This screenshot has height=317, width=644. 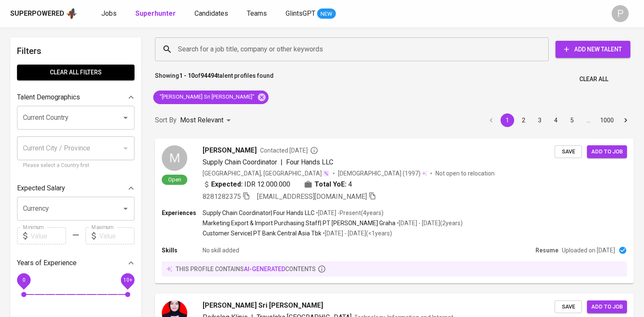 I want to click on p: Sort By, so click(x=166, y=120).